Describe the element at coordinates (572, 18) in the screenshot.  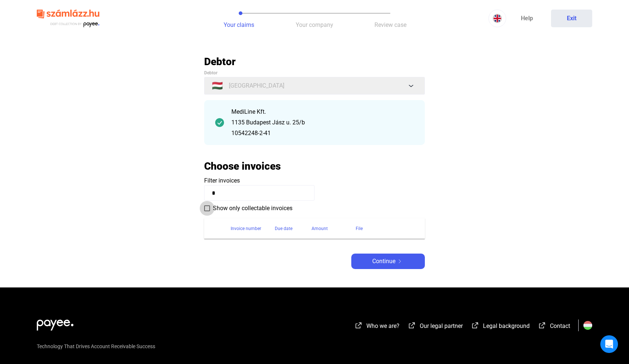
I see `button: Exit` at that location.